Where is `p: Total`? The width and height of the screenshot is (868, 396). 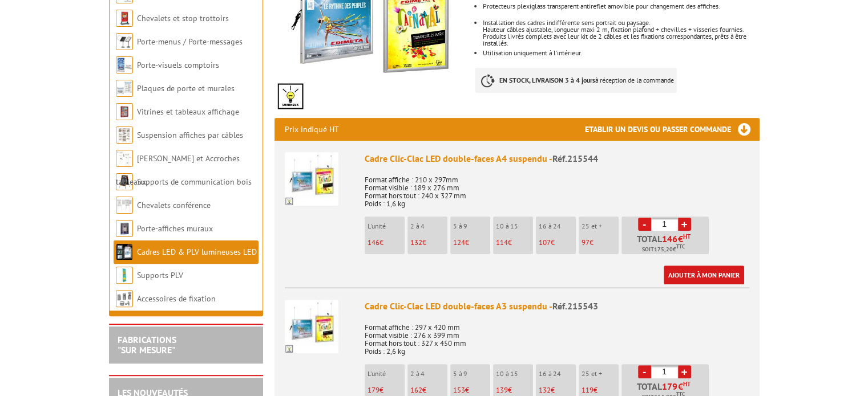 p: Total is located at coordinates (667, 244).